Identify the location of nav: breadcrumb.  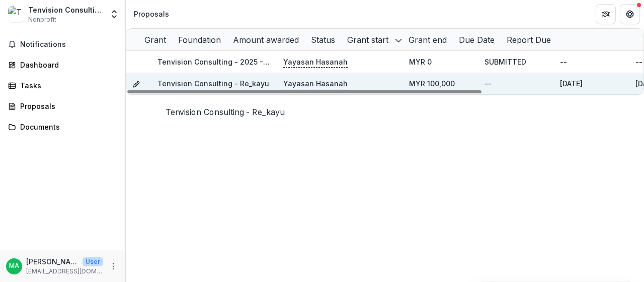
(152, 14).